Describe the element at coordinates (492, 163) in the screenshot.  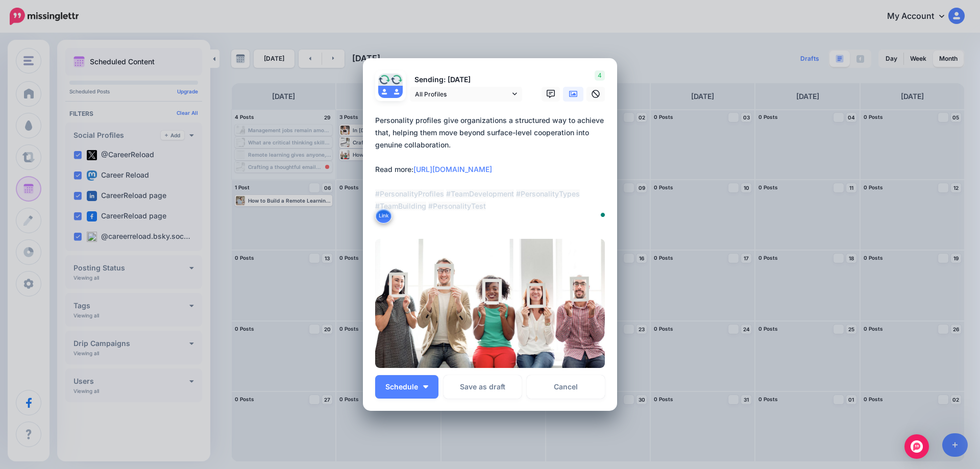
I see `div: Personality profiles give organizations a structured way to achieve that, helping them move beyon...` at that location.